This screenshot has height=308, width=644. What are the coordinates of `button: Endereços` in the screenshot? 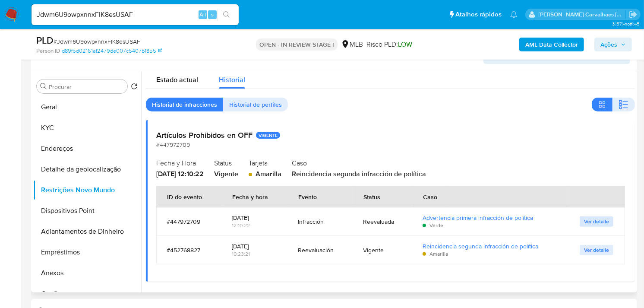 It's located at (87, 149).